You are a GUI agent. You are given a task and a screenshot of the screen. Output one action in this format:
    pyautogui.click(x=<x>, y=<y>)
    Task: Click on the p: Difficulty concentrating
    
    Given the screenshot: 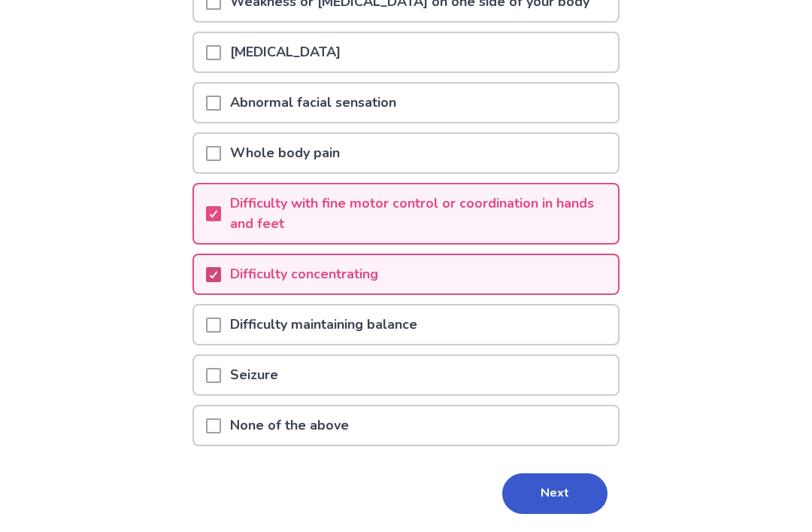 What is the action you would take?
    pyautogui.click(x=304, y=274)
    